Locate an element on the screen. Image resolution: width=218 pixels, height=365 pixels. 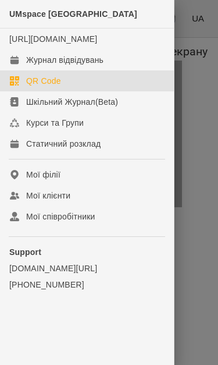
div: Мої клієнти is located at coordinates (48, 196).